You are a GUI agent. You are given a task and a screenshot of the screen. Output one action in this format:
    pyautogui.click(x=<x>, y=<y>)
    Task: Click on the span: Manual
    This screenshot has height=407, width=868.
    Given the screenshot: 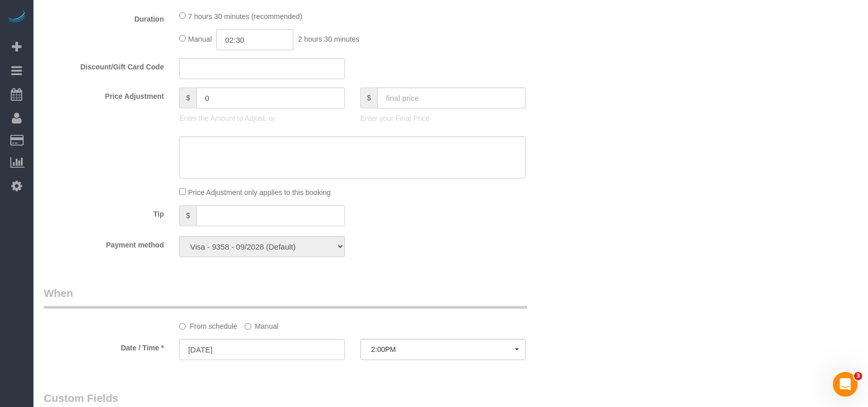 What is the action you would take?
    pyautogui.click(x=200, y=39)
    